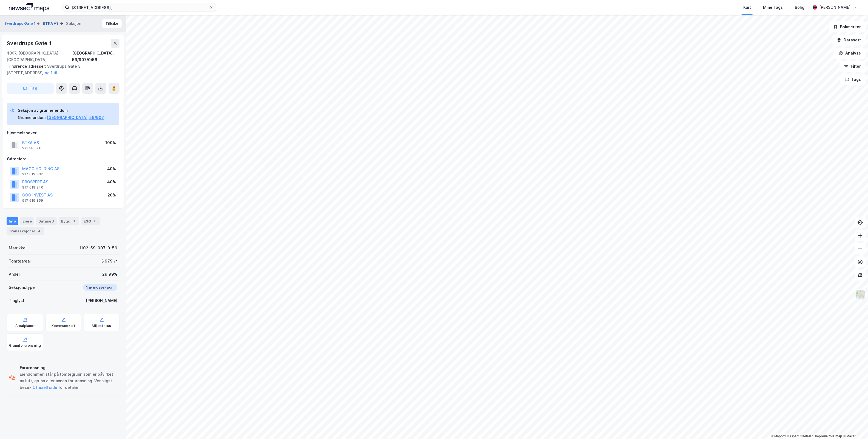  Describe the element at coordinates (32, 188) in the screenshot. I see `div: 917 619 840` at that location.